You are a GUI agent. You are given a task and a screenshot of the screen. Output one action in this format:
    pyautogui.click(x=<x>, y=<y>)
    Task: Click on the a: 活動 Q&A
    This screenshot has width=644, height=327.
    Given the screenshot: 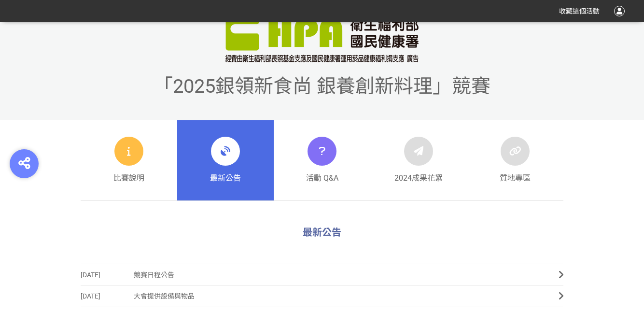 What is the action you would take?
    pyautogui.click(x=322, y=160)
    